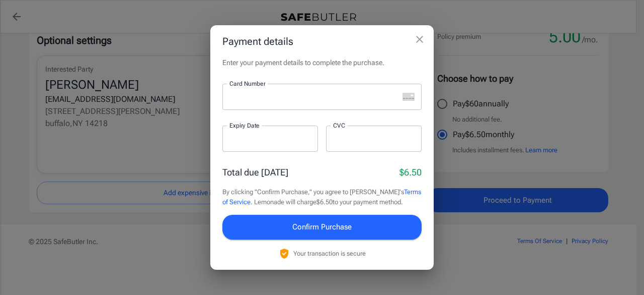  Describe the element at coordinates (409, 97) in the screenshot. I see `svg: unknown` at that location.